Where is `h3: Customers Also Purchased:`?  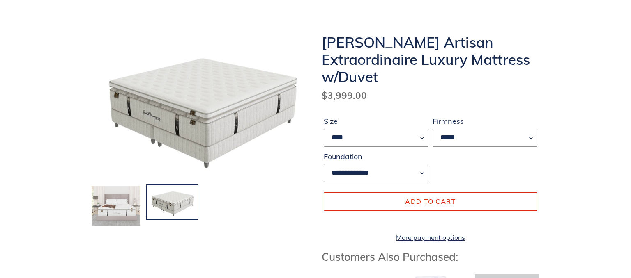 h3: Customers Also Purchased: is located at coordinates (430, 257).